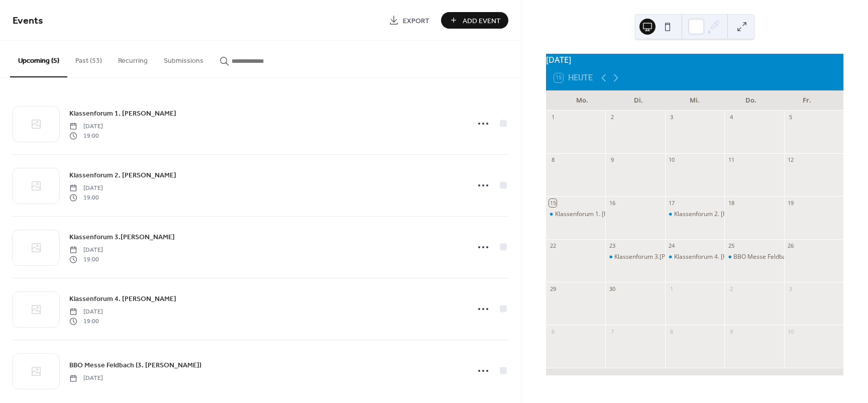 The height and width of the screenshot is (403, 868). What do you see at coordinates (39, 59) in the screenshot?
I see `button: Upcoming (5)` at bounding box center [39, 59].